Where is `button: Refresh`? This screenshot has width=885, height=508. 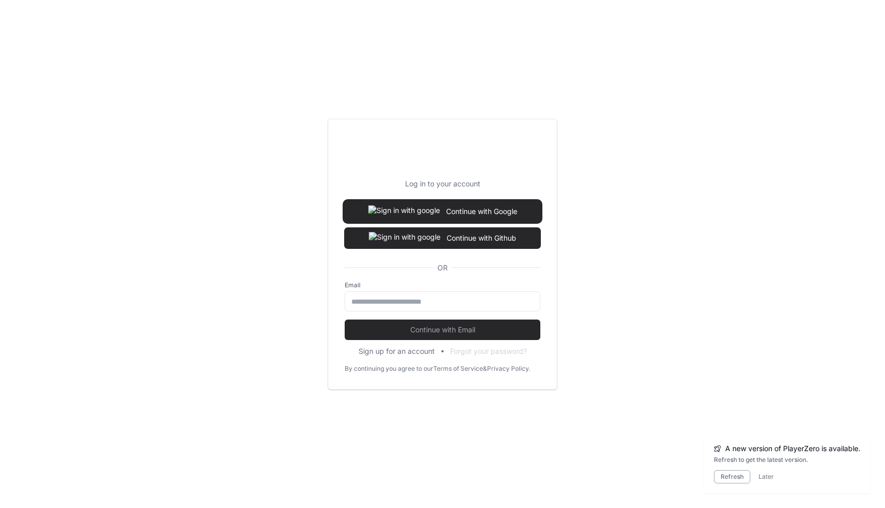 button: Refresh is located at coordinates (732, 477).